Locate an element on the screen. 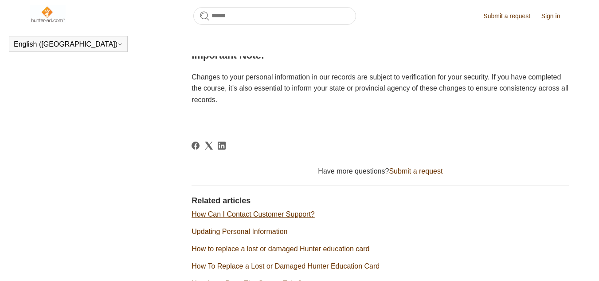 The width and height of the screenshot is (599, 281). svg: Share this page on Facebook is located at coordinates (196, 145).